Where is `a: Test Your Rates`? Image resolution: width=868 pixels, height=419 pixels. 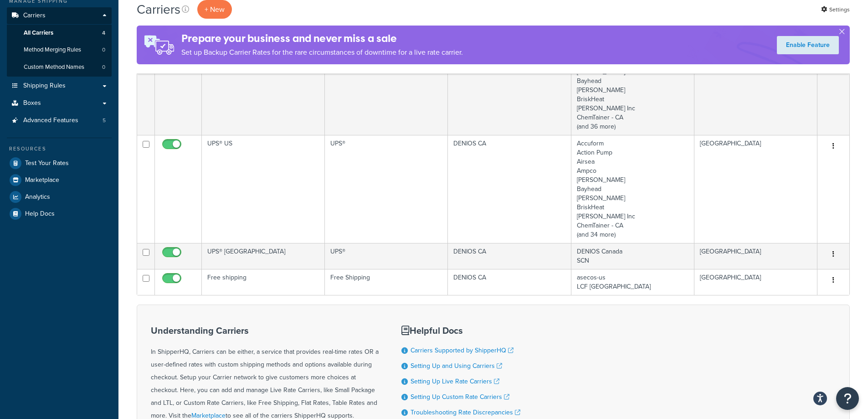
a: Test Your Rates is located at coordinates (59, 163).